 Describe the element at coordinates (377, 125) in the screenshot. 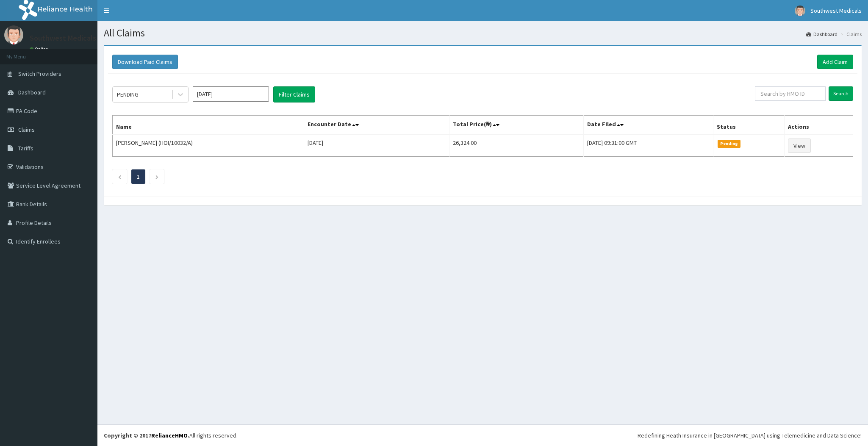

I see `th: Encounter Date` at that location.